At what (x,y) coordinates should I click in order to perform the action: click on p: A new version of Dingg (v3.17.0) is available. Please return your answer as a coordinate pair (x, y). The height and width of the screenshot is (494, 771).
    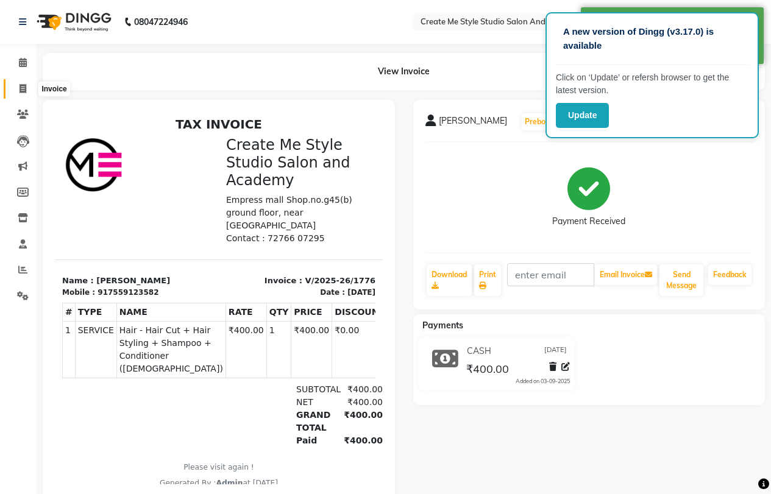
    Looking at the image, I should click on (652, 38).